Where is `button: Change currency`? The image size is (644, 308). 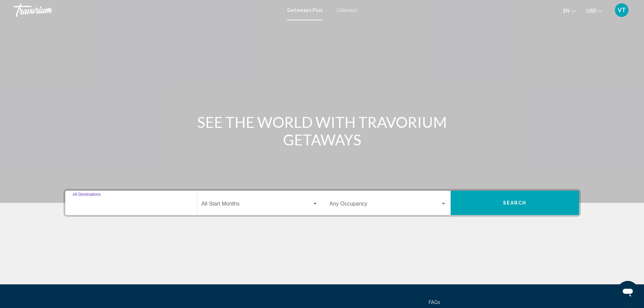 button: Change currency is located at coordinates (594, 11).